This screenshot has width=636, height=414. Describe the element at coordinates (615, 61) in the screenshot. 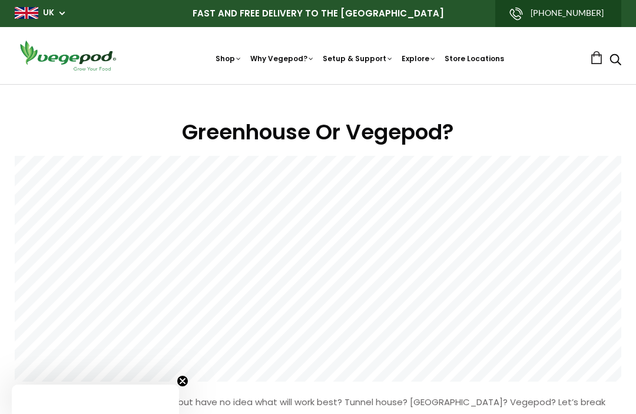

I see `a: Search` at that location.